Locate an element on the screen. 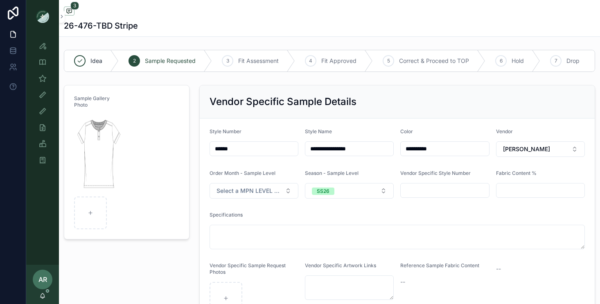  span: Vendor Specific Sample Request Photos is located at coordinates (248, 269).